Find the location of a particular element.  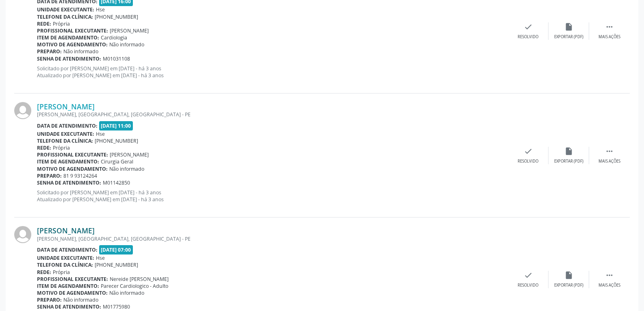

span: M01775980 is located at coordinates (116, 307).